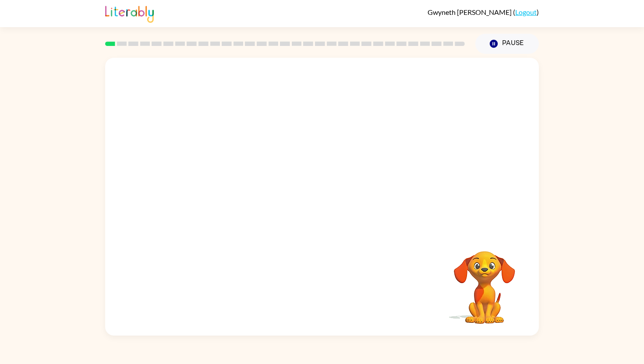 This screenshot has width=644, height=364. Describe the element at coordinates (526, 12) in the screenshot. I see `a: Logout` at that location.